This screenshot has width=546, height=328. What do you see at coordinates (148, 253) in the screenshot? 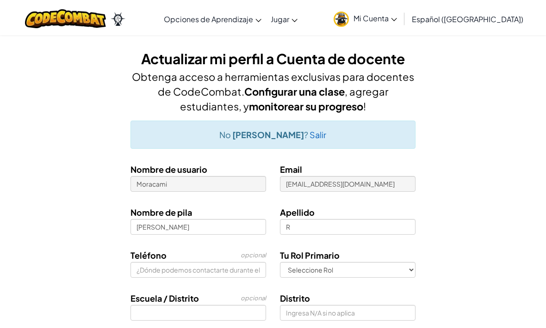
I see `span: Teléfono` at bounding box center [148, 253].